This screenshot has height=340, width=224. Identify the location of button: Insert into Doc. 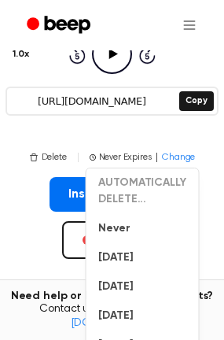
(112, 194).